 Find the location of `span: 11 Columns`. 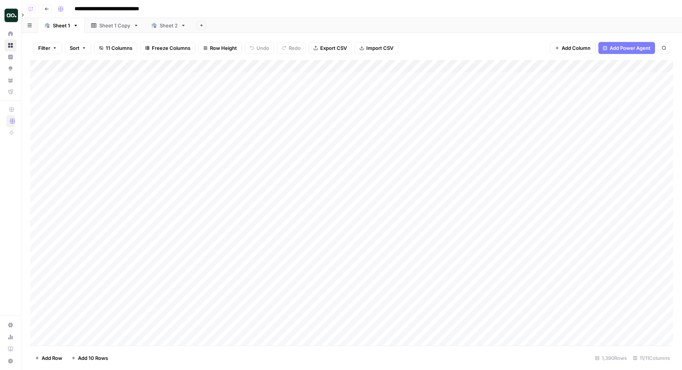

span: 11 Columns is located at coordinates (119, 48).